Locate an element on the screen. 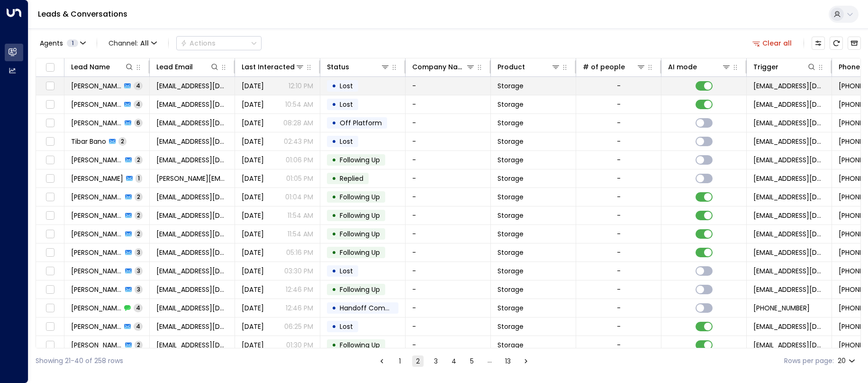  div: Product is located at coordinates (528, 67).